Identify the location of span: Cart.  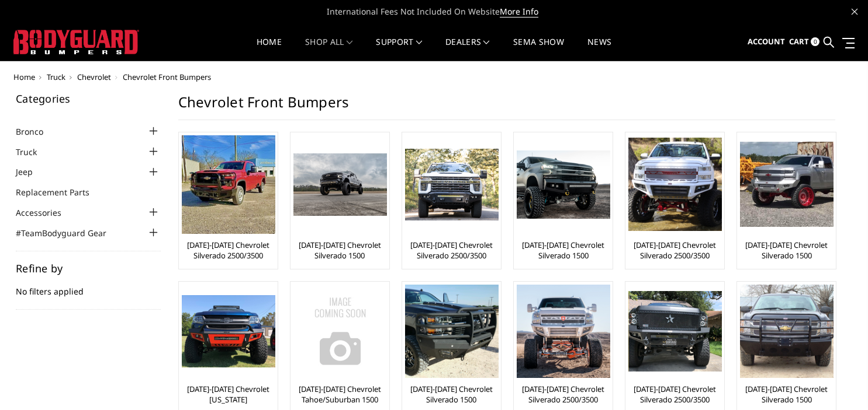
(799, 42).